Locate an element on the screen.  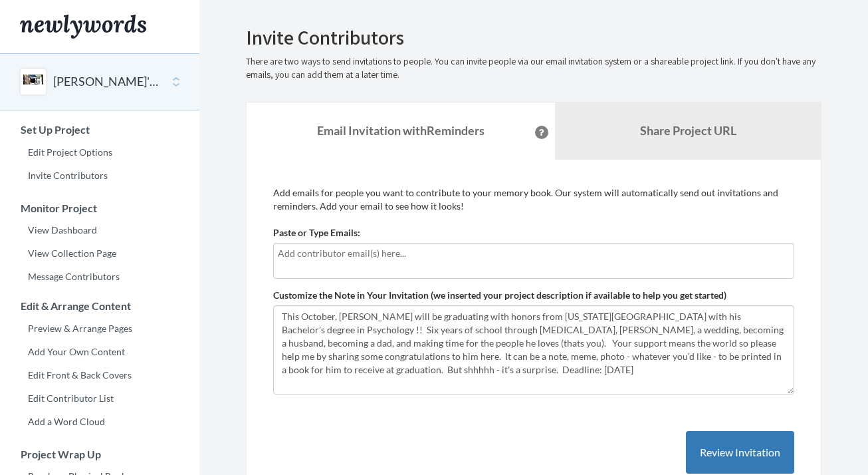
button: Review Invitation is located at coordinates (740, 453).